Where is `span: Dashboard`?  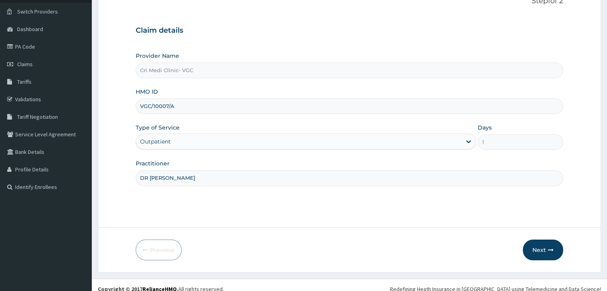
span: Dashboard is located at coordinates (30, 29).